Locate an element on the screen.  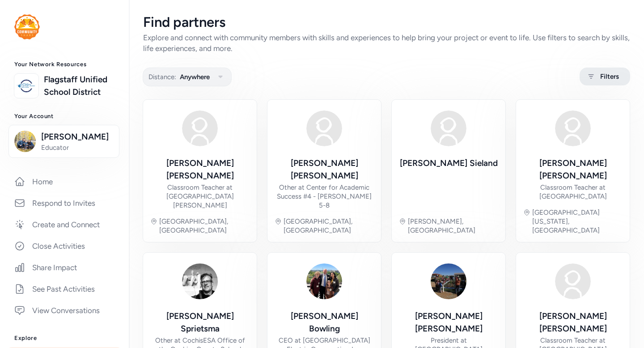
h3: Your Account is located at coordinates (64, 116).